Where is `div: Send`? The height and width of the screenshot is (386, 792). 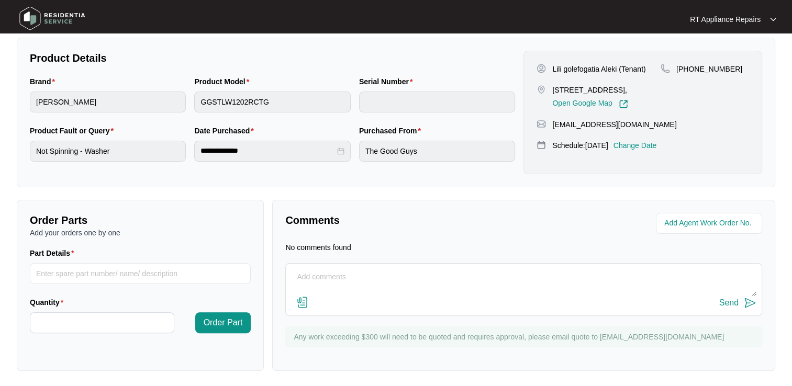
div: Send is located at coordinates (729, 303).